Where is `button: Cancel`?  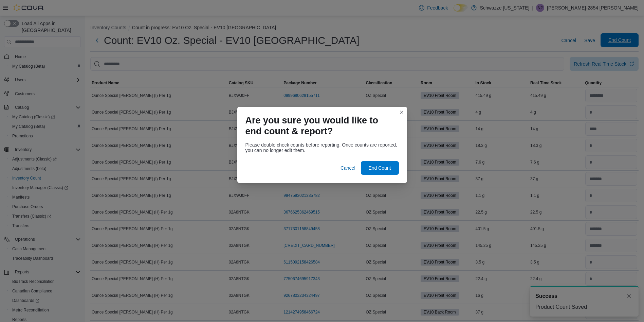
button: Cancel is located at coordinates (348, 168).